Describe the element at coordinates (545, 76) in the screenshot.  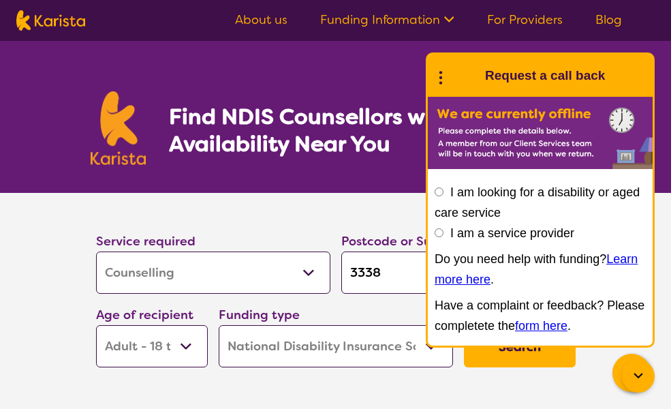
I see `h1: Request a call back` at that location.